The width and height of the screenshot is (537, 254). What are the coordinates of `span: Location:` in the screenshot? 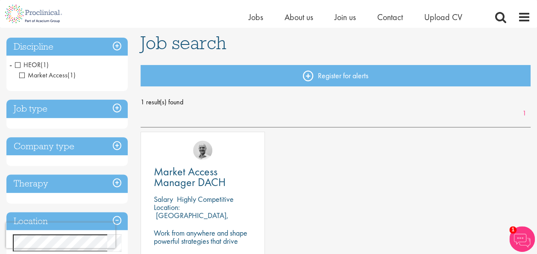 It's located at (166, 207).